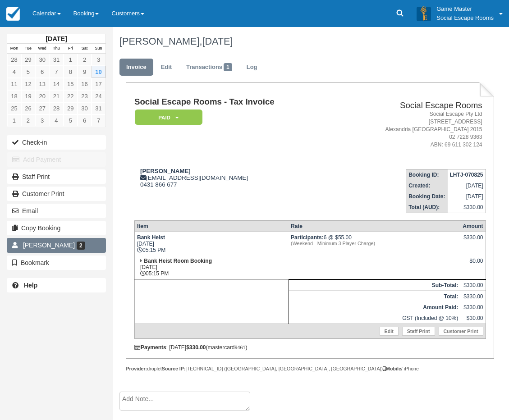 The image size is (509, 420). What do you see at coordinates (56, 143) in the screenshot?
I see `button: Check-in` at bounding box center [56, 143].